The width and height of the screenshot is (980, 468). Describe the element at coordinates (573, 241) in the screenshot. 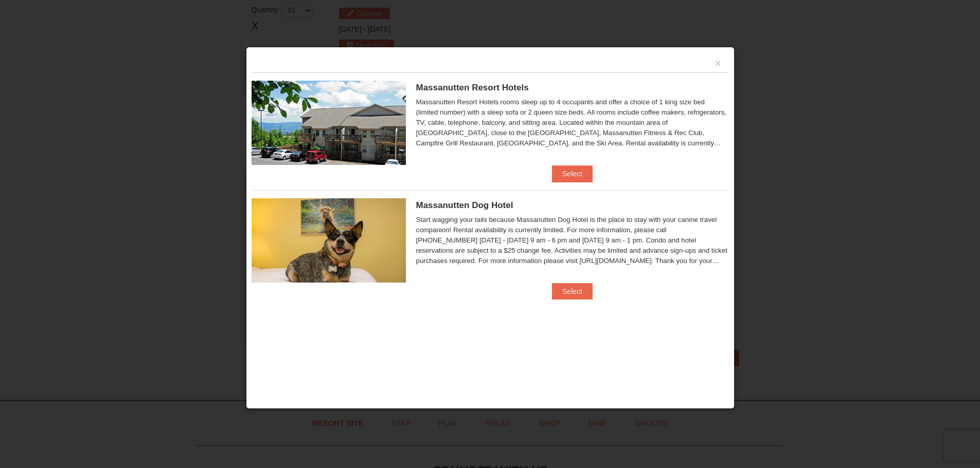

I see `div: Start wagging your tails because Massanutten Dog Hotel is the place to stay with your canine trav...` at that location.